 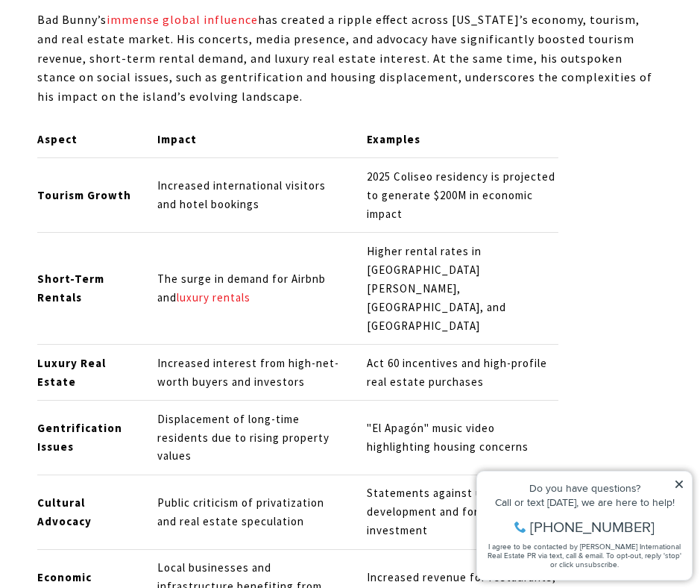 What do you see at coordinates (57, 138) in the screenshot?
I see `strong: Aspect` at bounding box center [57, 138].